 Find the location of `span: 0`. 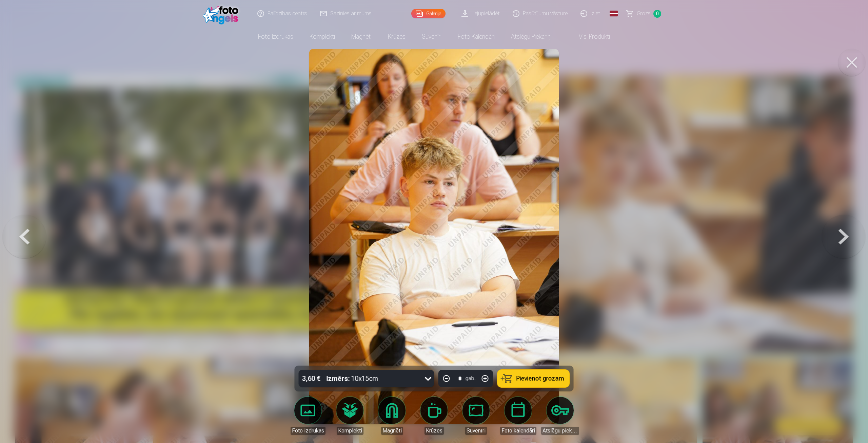

span: 0 is located at coordinates (657, 14).